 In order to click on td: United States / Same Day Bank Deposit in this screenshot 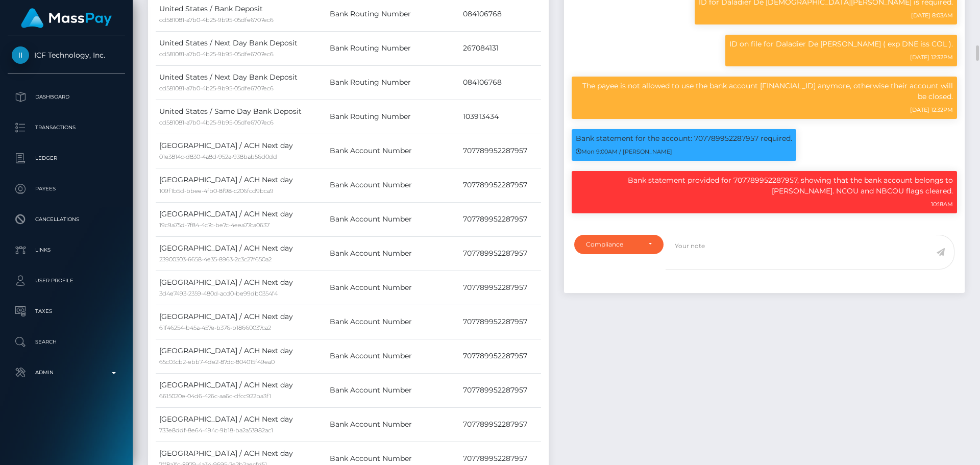, I will do `click(241, 117)`.